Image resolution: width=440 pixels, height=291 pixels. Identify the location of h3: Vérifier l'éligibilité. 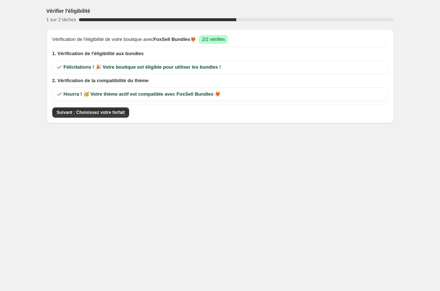
(68, 11).